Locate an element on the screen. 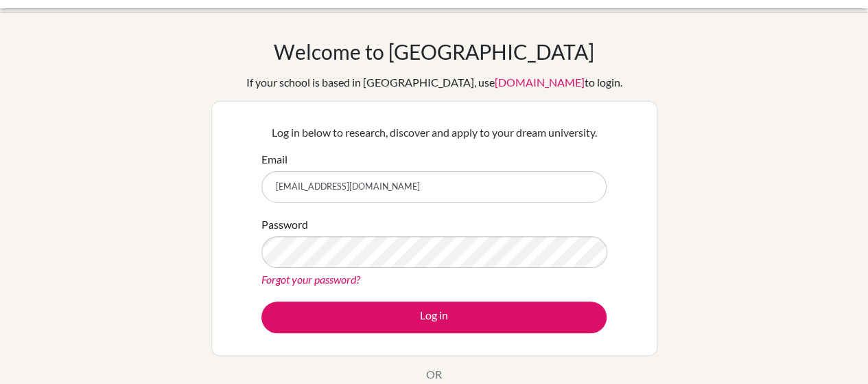  p: OR is located at coordinates (434, 374).